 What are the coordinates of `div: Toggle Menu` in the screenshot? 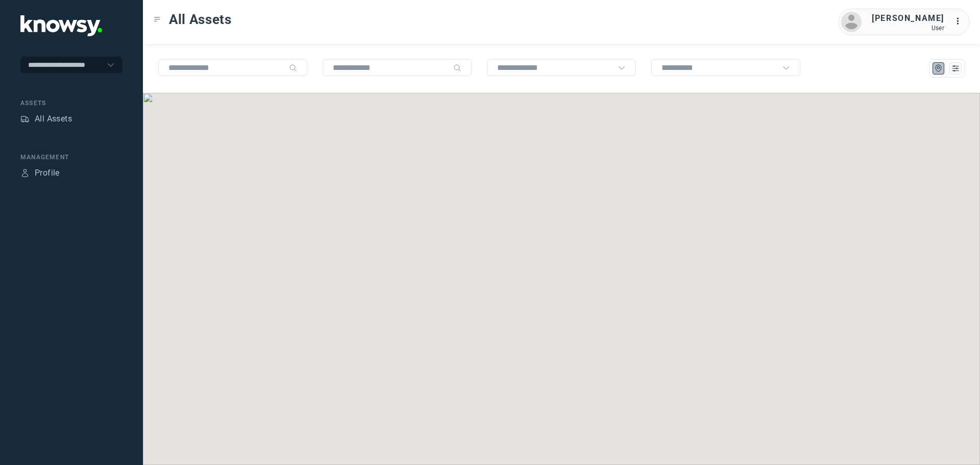 It's located at (157, 20).